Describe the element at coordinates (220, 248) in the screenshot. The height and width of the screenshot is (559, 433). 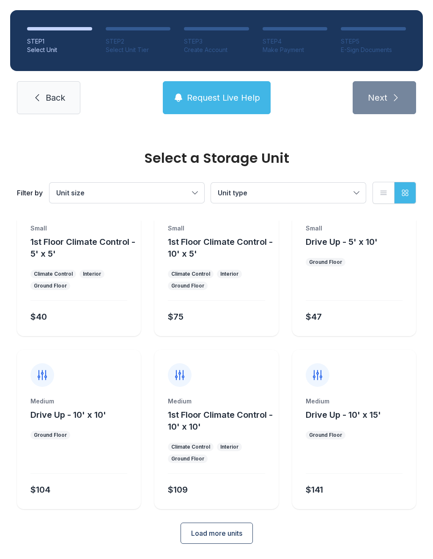
I see `span: 1st Floor Climate Control - 10' x 5'` at that location.